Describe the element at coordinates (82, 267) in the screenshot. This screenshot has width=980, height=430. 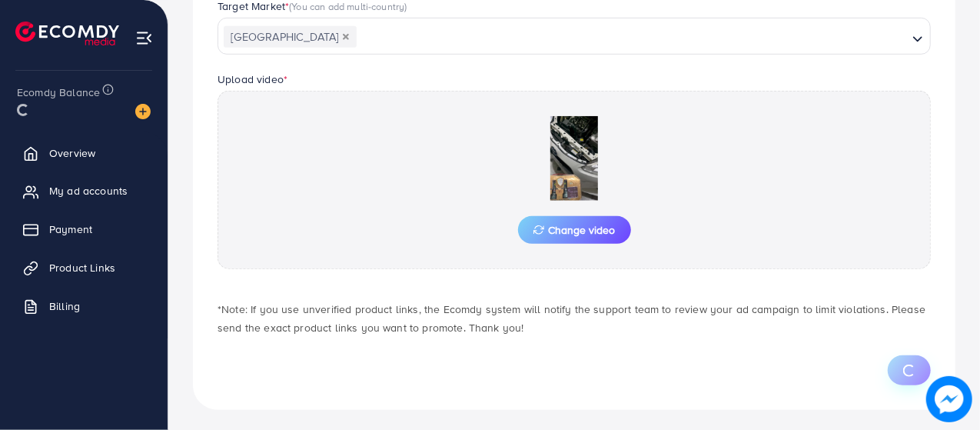
I see `span: Product Links` at that location.